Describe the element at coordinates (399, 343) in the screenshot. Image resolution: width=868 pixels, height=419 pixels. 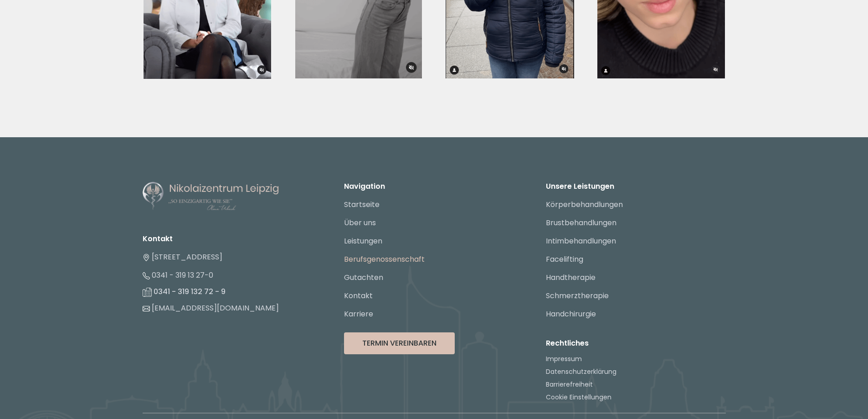
I see `button: Termin Vereinbaren` at that location.